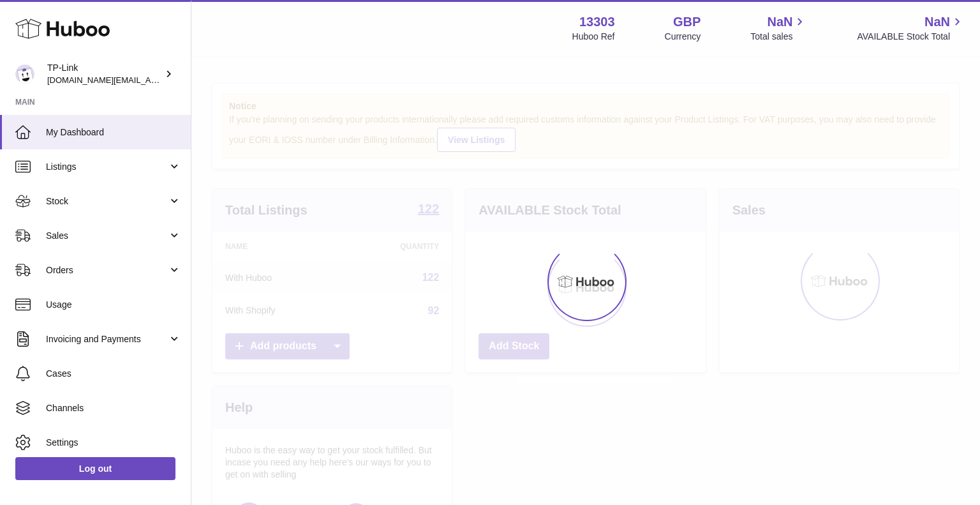 This screenshot has width=980, height=505. Describe the element at coordinates (910, 28) in the screenshot. I see `a: NaN AVAILABLE Stock Total` at that location.